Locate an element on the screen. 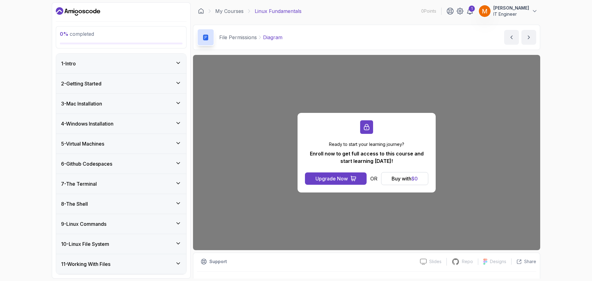 Image resolution: width=592 pixels, height=281 pixels. button: 5-Virtual Machines is located at coordinates (121, 144).